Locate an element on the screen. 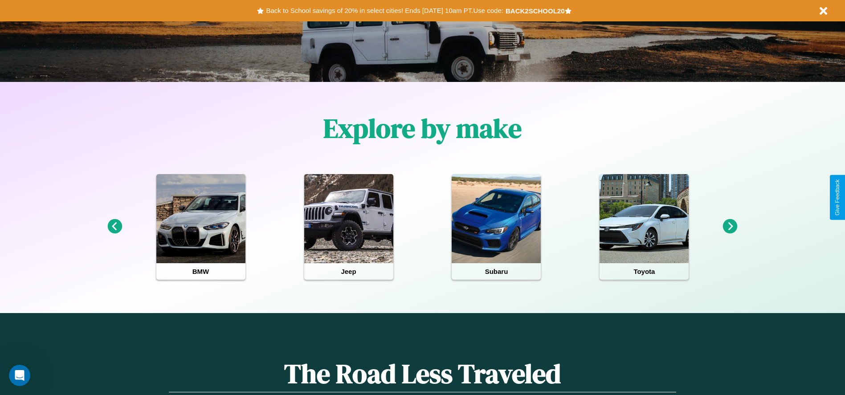 The width and height of the screenshot is (845, 395). h1: Explore by make is located at coordinates (422, 128).